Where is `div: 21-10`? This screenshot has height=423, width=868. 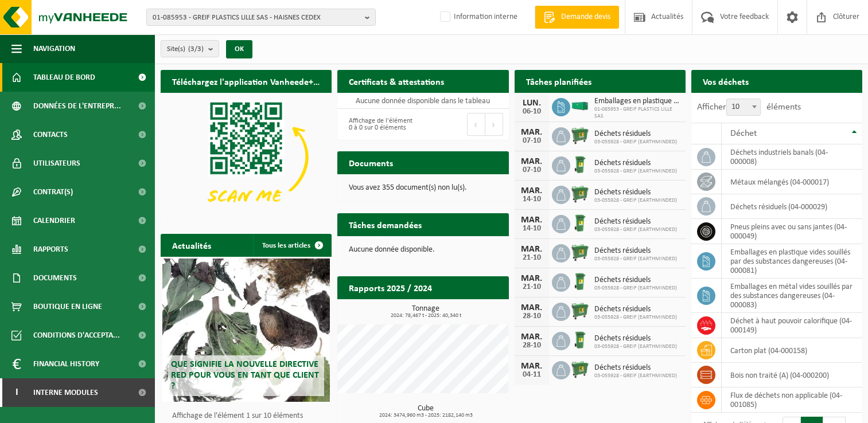
div: 21-10 is located at coordinates (532, 258).